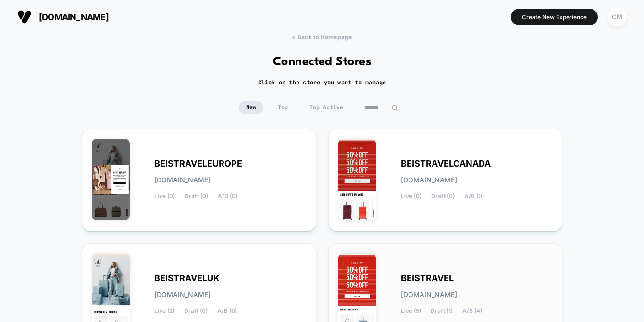 The height and width of the screenshot is (322, 644). I want to click on div: CM, so click(617, 17).